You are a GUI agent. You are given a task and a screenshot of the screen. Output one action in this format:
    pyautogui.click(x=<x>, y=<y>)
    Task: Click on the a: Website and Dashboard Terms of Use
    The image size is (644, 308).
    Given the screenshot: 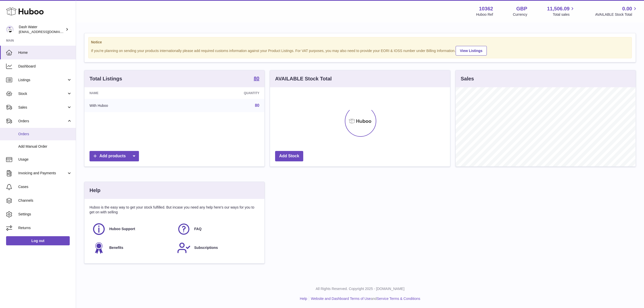 What is the action you would take?
    pyautogui.click(x=341, y=299)
    